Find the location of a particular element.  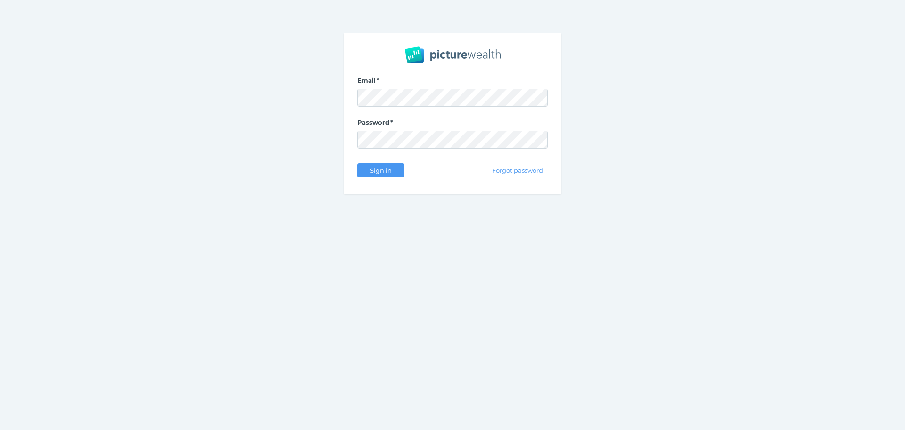

label: Password is located at coordinates (453, 124).